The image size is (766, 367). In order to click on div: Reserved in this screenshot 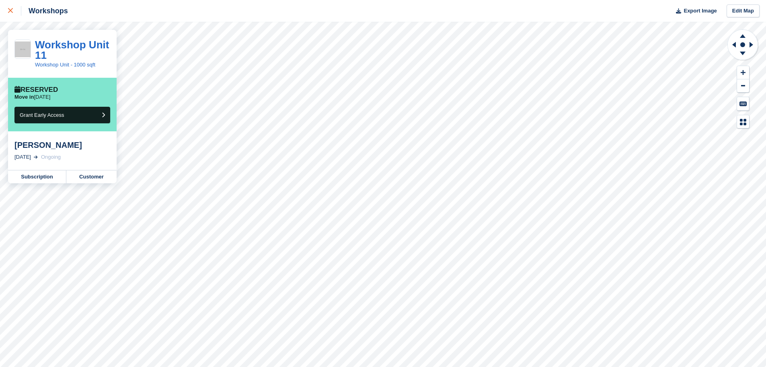, I will do `click(36, 90)`.